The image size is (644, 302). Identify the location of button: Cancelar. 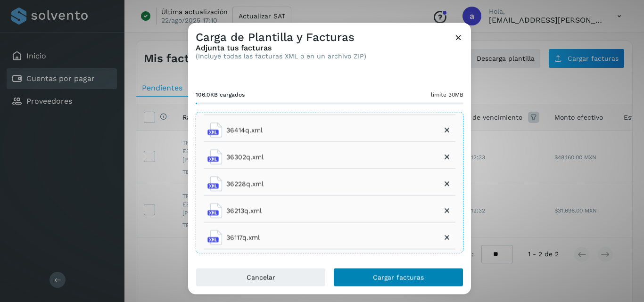
(261, 278).